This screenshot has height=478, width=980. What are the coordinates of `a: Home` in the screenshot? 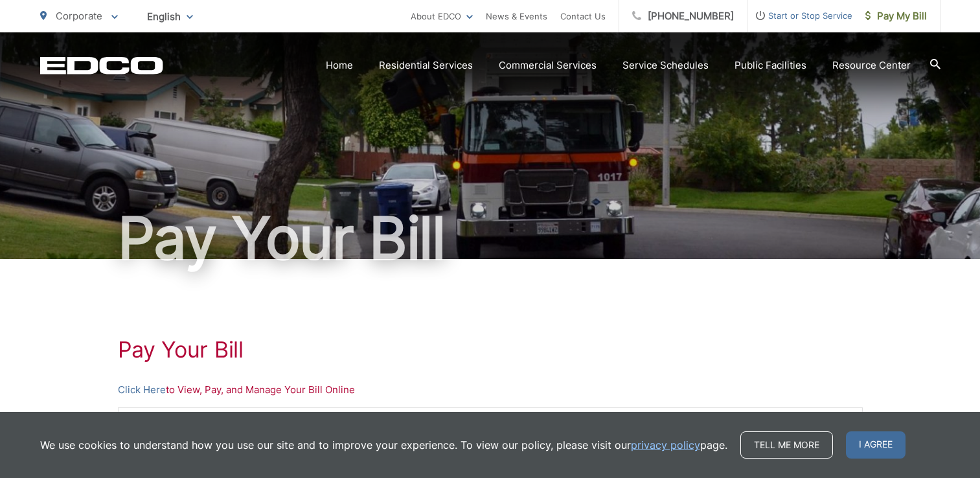 It's located at (339, 65).